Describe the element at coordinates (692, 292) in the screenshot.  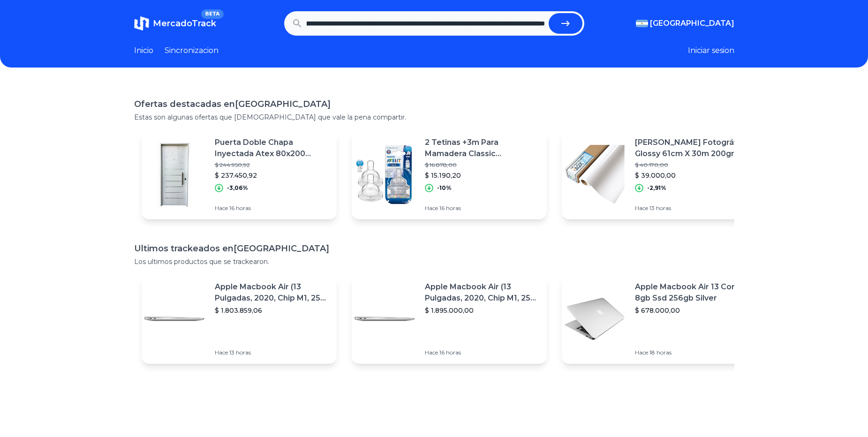
I see `p: Apple Macbook Air 13 Core I5 8gb Ssd 256gb Silver` at that location.